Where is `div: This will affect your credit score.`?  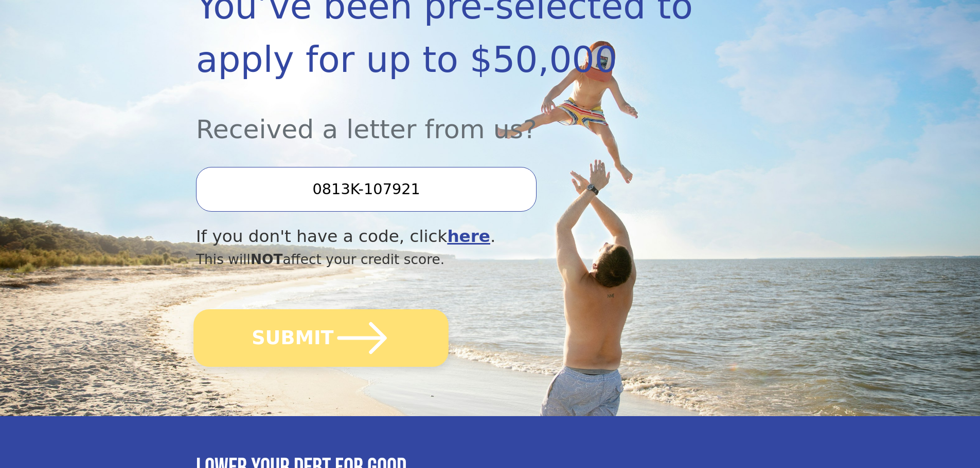
div: This will affect your credit score. is located at coordinates (446, 259).